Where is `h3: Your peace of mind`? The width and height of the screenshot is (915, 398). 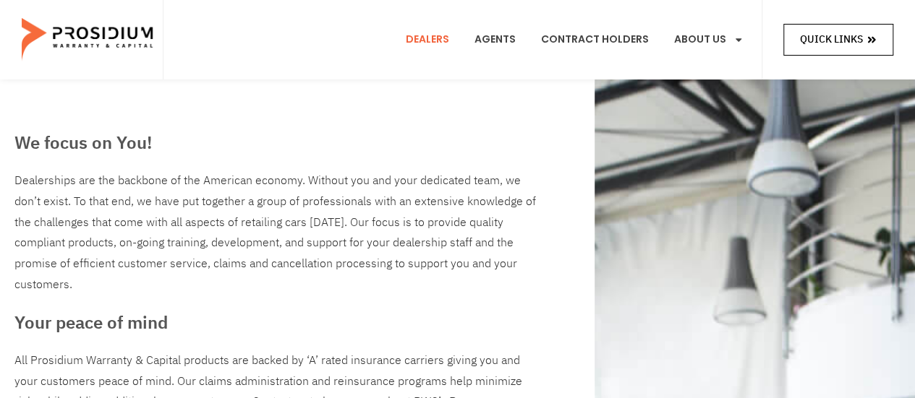
h3: Your peace of mind is located at coordinates (277, 323).